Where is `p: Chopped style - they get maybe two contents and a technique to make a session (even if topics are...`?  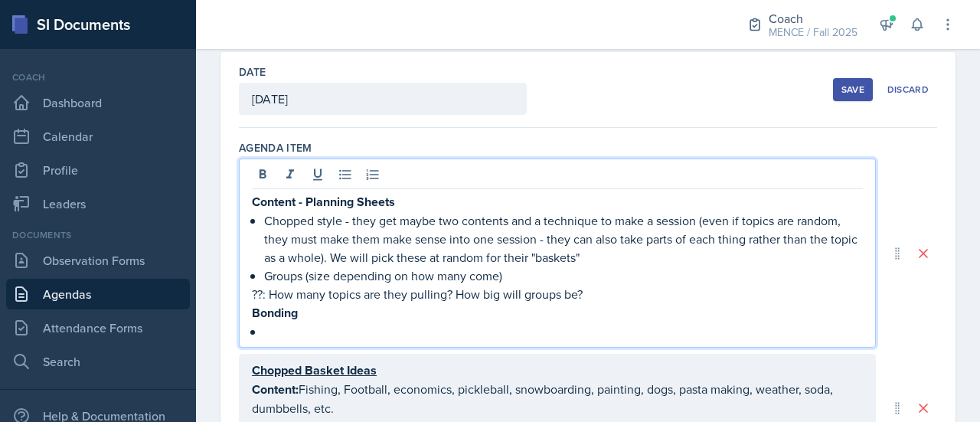 p: Chopped style - they get maybe two contents and a technique to make a session (even if topics are... is located at coordinates (563, 239).